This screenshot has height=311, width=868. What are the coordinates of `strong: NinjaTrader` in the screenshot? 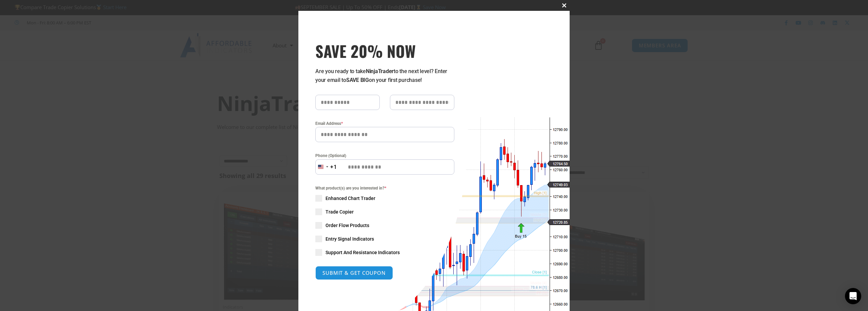 It's located at (380, 71).